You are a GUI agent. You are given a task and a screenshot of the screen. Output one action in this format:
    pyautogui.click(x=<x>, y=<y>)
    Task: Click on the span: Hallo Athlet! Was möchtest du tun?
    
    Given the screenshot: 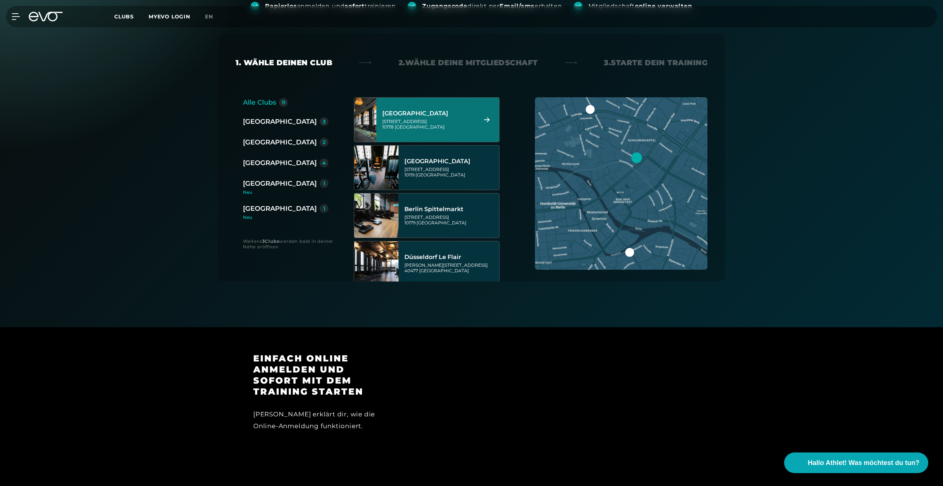 What is the action you would take?
    pyautogui.click(x=863, y=463)
    